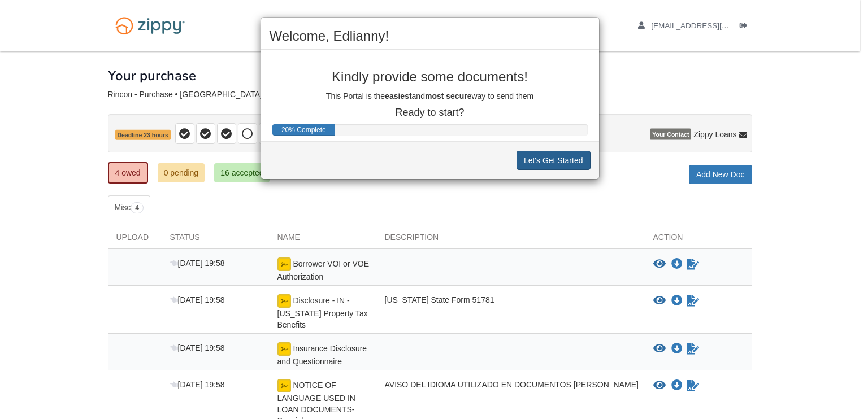  Describe the element at coordinates (430, 96) in the screenshot. I see `p: This Portal is the and way to send them` at that location.